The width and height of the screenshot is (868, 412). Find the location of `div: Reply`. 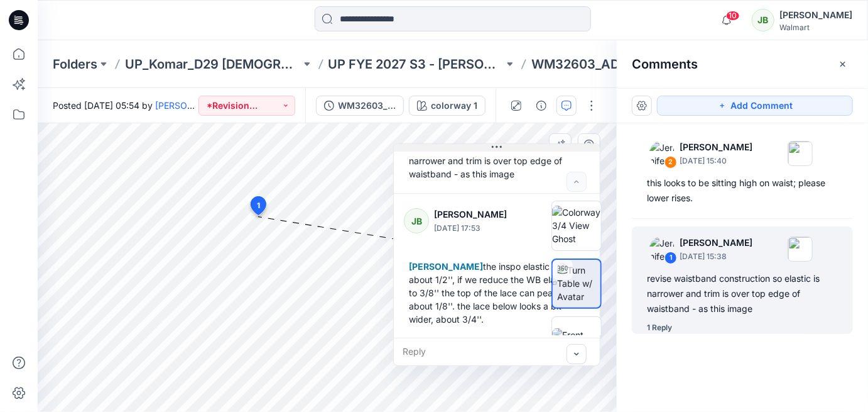

div: Reply is located at coordinates (497, 352).